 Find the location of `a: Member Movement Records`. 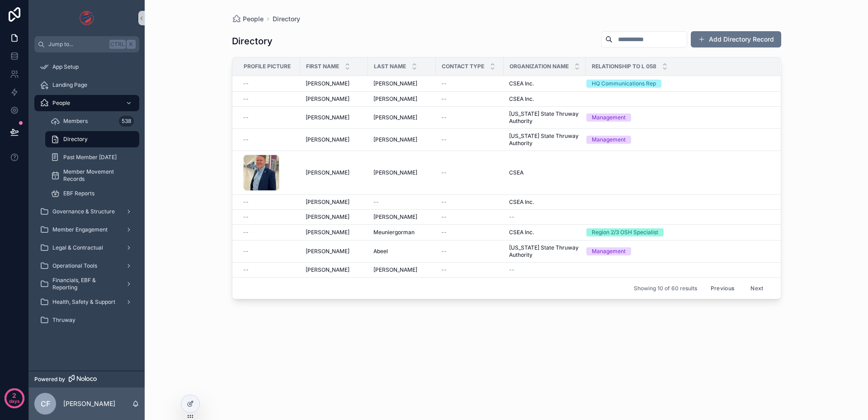

a: Member Movement Records is located at coordinates (92, 176).